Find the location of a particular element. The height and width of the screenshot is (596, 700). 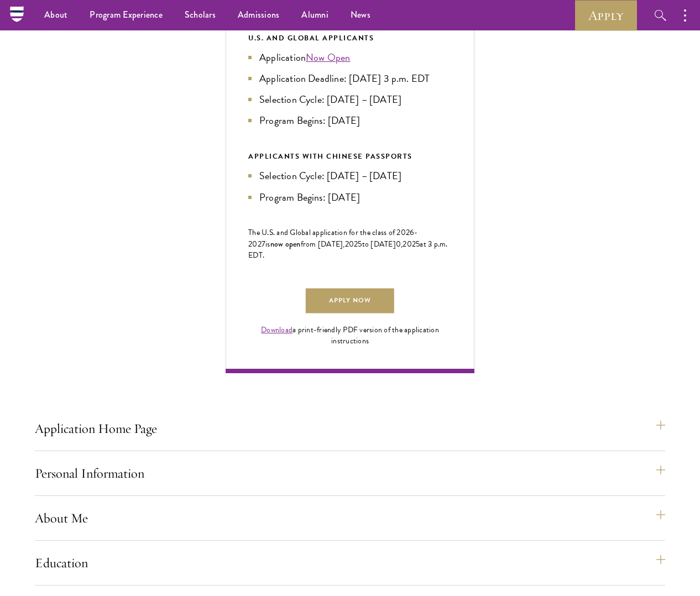

a: Now Open is located at coordinates (328, 57).